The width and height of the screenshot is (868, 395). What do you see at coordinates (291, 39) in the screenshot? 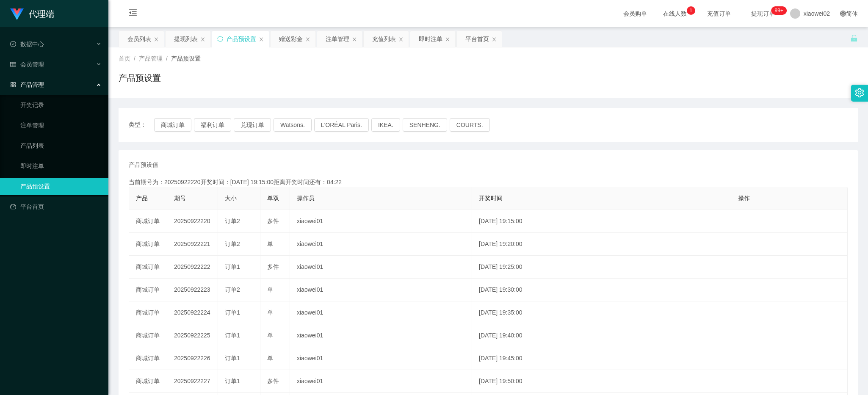
I see `div: 赠送彩金` at bounding box center [291, 39].